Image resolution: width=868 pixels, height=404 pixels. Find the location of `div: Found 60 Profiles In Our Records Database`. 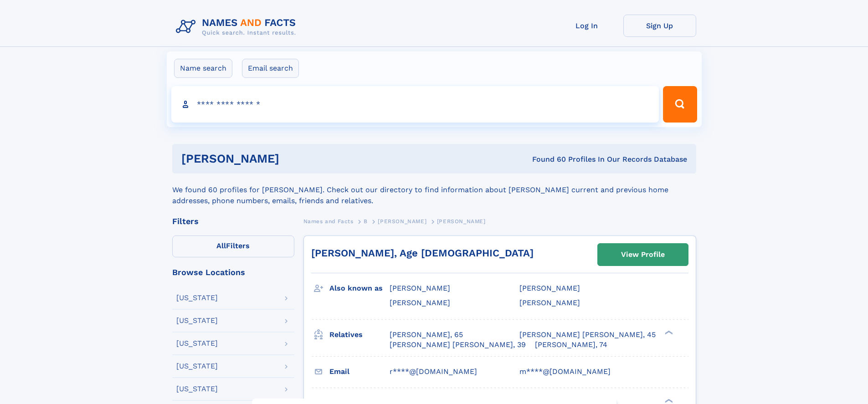

div: Found 60 Profiles In Our Records Database is located at coordinates (546, 159).